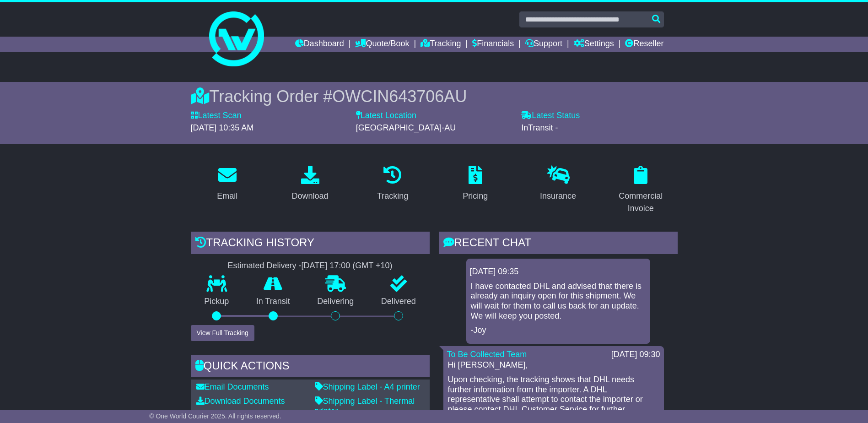 This screenshot has width=868, height=423. What do you see at coordinates (399, 301) in the screenshot?
I see `p: Delivered` at bounding box center [399, 301].